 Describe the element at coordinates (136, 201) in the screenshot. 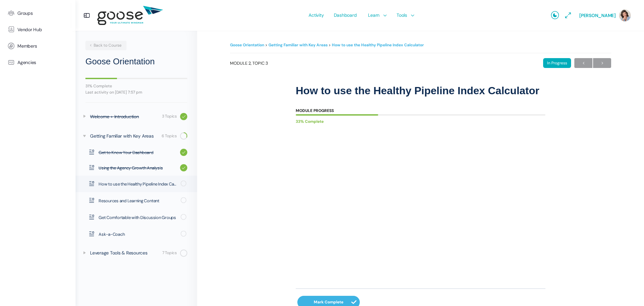

I see `a: Resources and Learning Content` at that location.